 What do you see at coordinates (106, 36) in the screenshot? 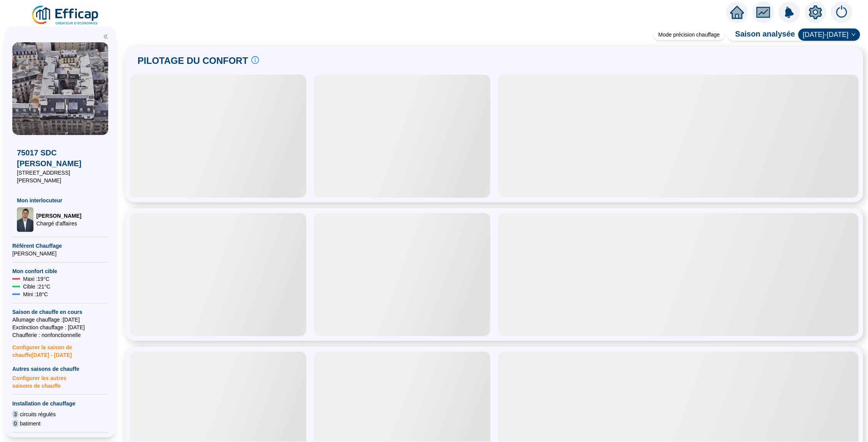
I see `span: double-left` at bounding box center [106, 36].